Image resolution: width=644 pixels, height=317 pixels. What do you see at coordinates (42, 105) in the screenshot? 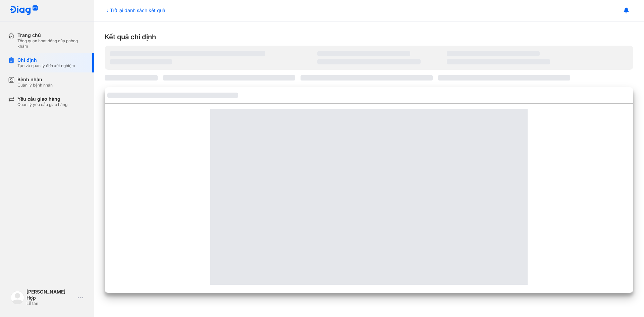
I see `div: Quản lý yêu cầu giao hàng` at bounding box center [42, 105].